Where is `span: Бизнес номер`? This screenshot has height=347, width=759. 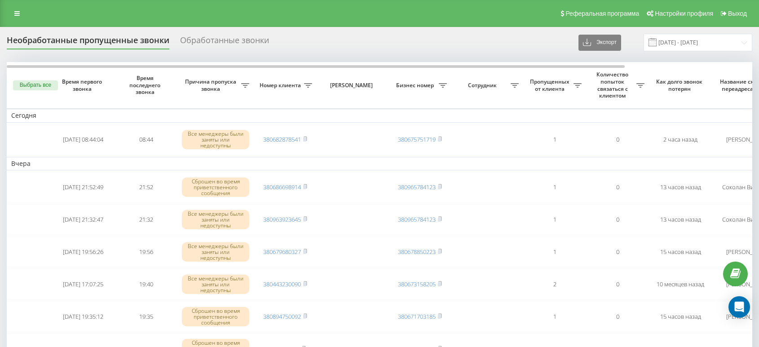
span: Бизнес номер is located at coordinates (416, 85).